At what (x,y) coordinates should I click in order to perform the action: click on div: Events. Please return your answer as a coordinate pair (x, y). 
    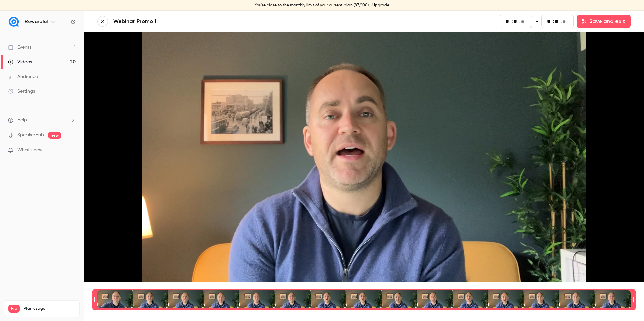
    Looking at the image, I should click on (19, 47).